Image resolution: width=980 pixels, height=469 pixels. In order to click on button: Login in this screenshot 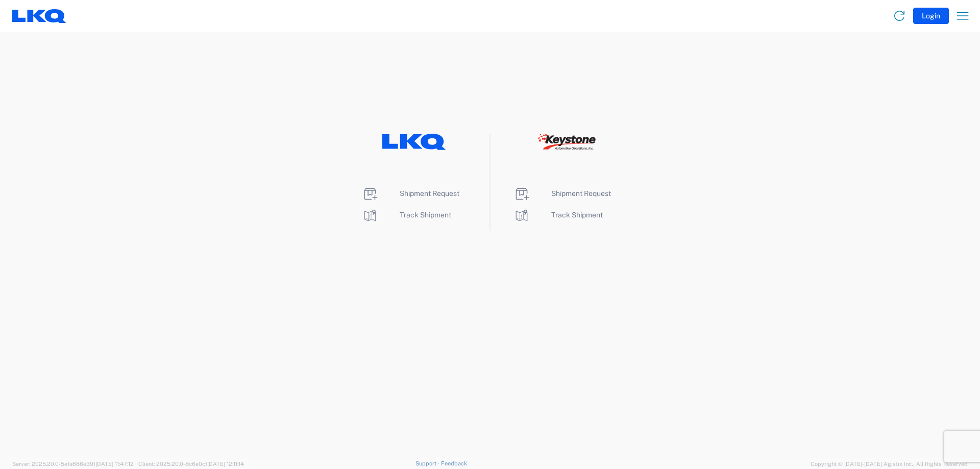, I will do `click(931, 16)`.